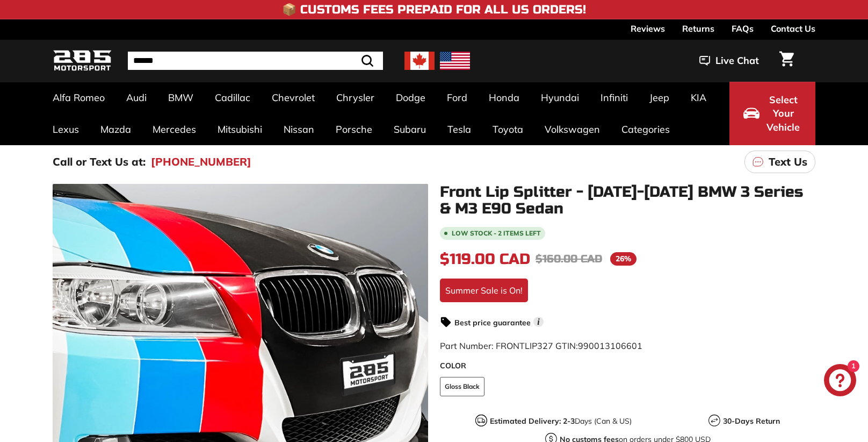 This screenshot has height=442, width=868. Describe the element at coordinates (82, 61) in the screenshot. I see `img: Logo_285_Motorsport_areodynamics_components` at that location.